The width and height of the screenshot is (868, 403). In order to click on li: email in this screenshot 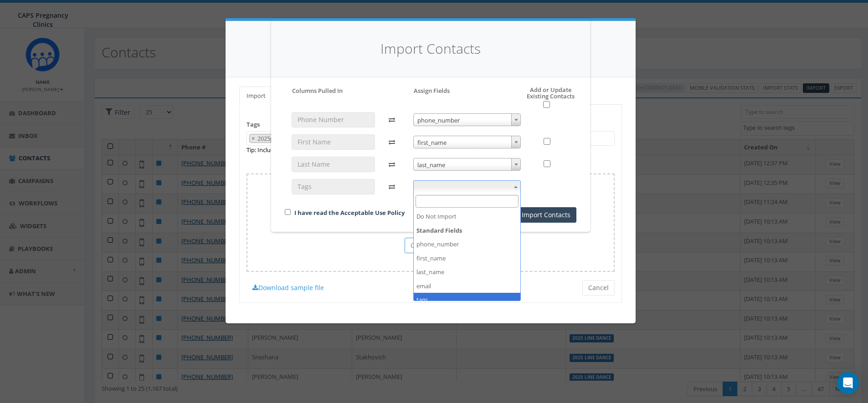, I will do `click(467, 286)`.